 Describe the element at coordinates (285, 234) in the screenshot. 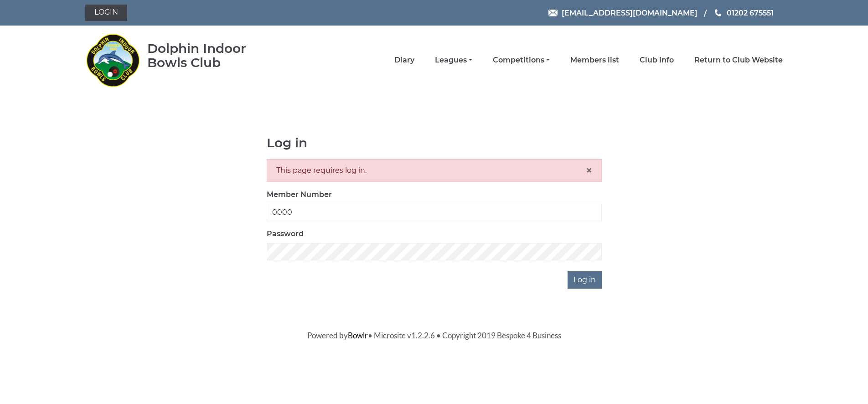

I see `label: Password` at that location.